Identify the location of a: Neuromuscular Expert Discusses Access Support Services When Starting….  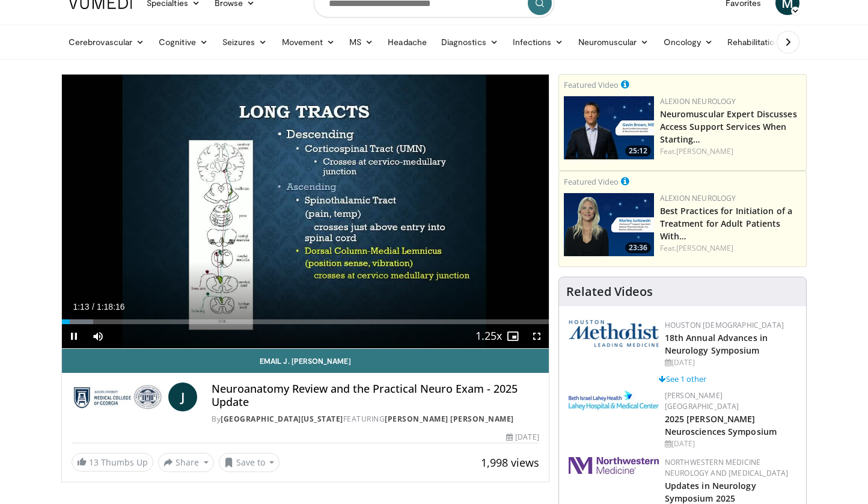
(728, 126).